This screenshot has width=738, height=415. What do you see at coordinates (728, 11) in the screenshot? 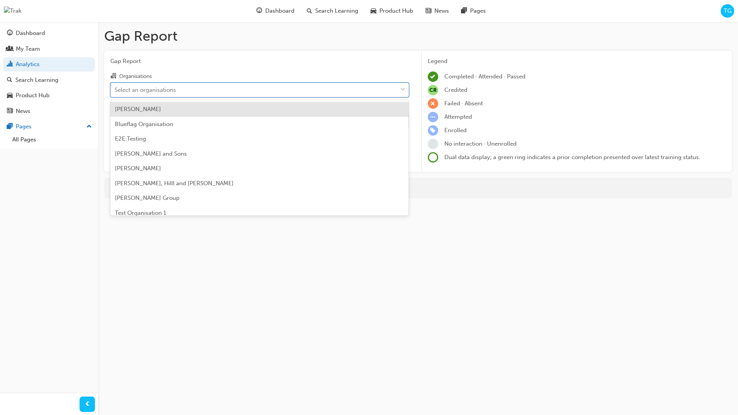
I see `span: TG` at bounding box center [728, 11].